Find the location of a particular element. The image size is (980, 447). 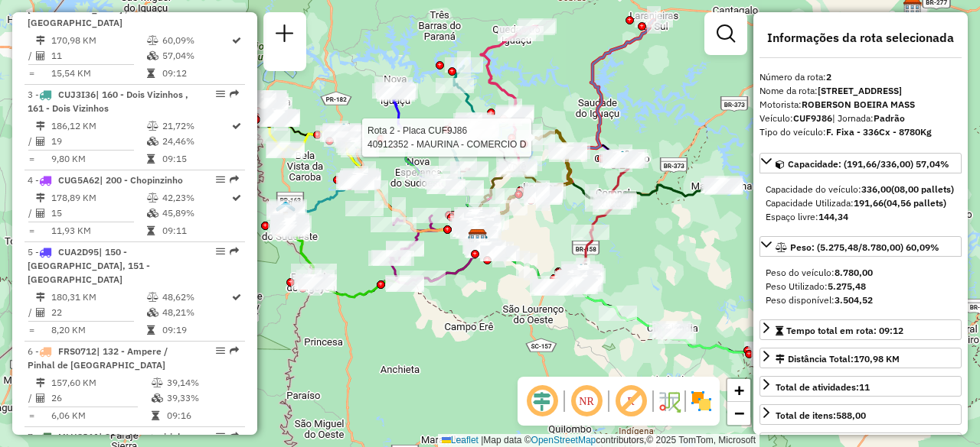

span: 7 - is located at coordinates (108, 437).